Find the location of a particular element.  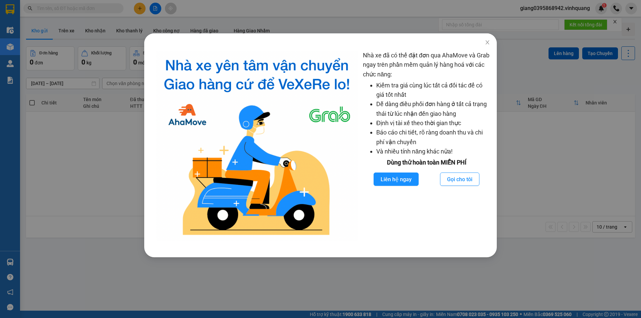

li: Báo cáo chi tiết, rõ ràng doanh thu và chi phí vận chuyển is located at coordinates (433, 137).